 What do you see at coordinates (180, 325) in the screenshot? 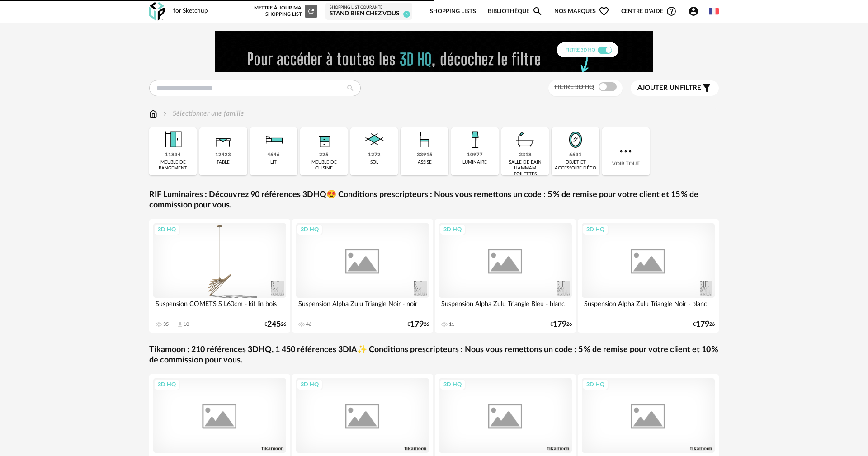
I see `span: Download icon` at bounding box center [180, 325].